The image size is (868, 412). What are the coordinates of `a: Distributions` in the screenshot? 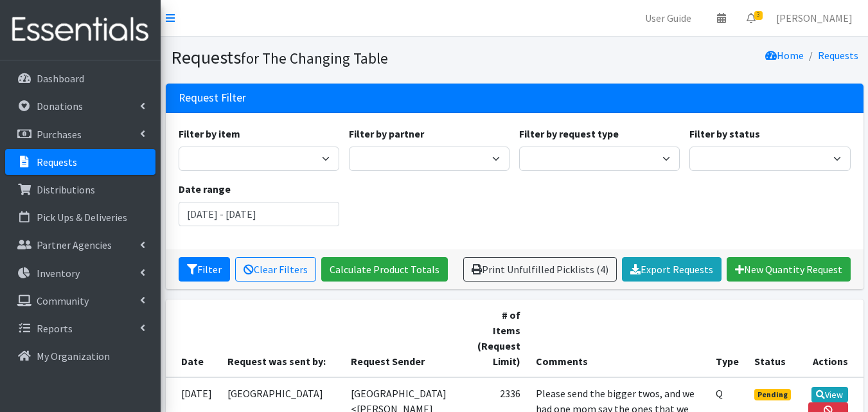 It's located at (80, 190).